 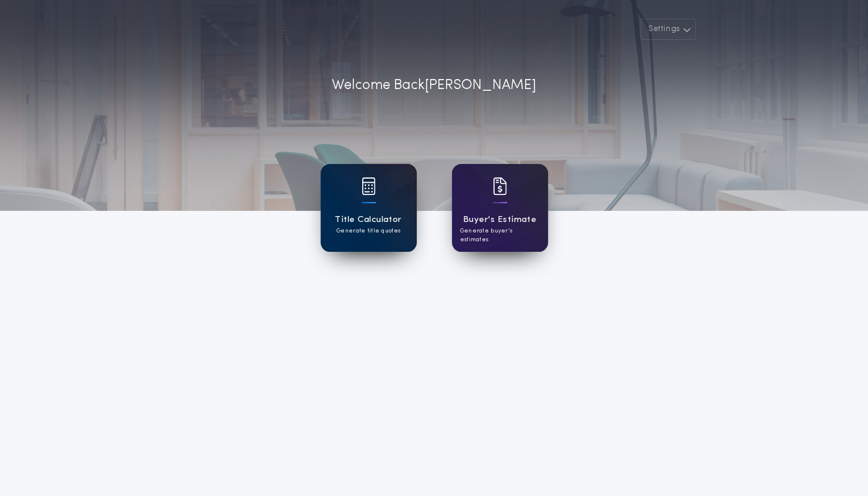 I want to click on p: Generate buyer's estimates, so click(x=500, y=235).